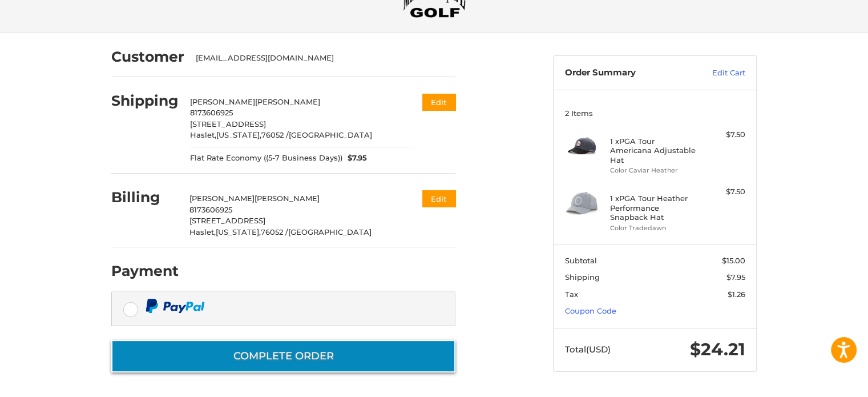 This screenshot has height=397, width=868. I want to click on img: PayPal icon, so click(175, 305).